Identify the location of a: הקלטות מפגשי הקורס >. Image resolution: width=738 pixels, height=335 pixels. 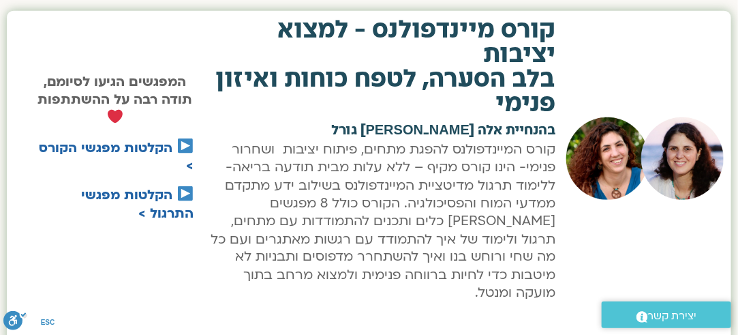
(116, 157).